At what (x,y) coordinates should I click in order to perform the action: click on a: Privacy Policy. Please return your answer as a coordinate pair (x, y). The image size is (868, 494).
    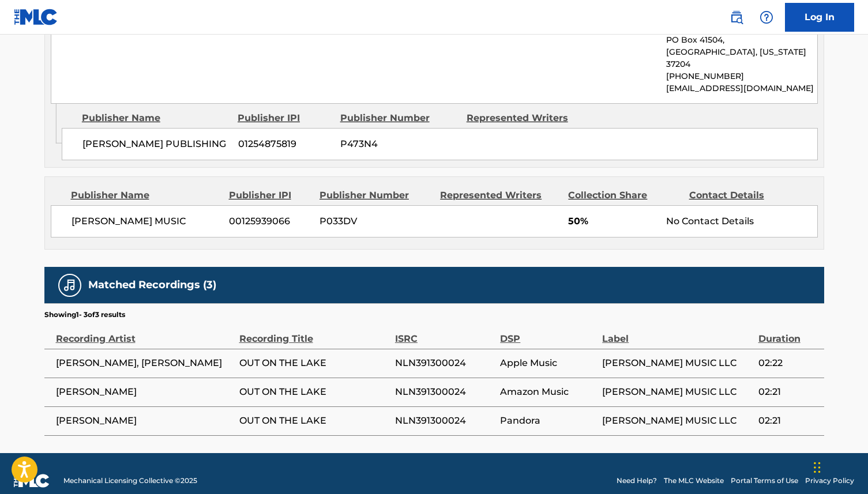
    Looking at the image, I should click on (830, 481).